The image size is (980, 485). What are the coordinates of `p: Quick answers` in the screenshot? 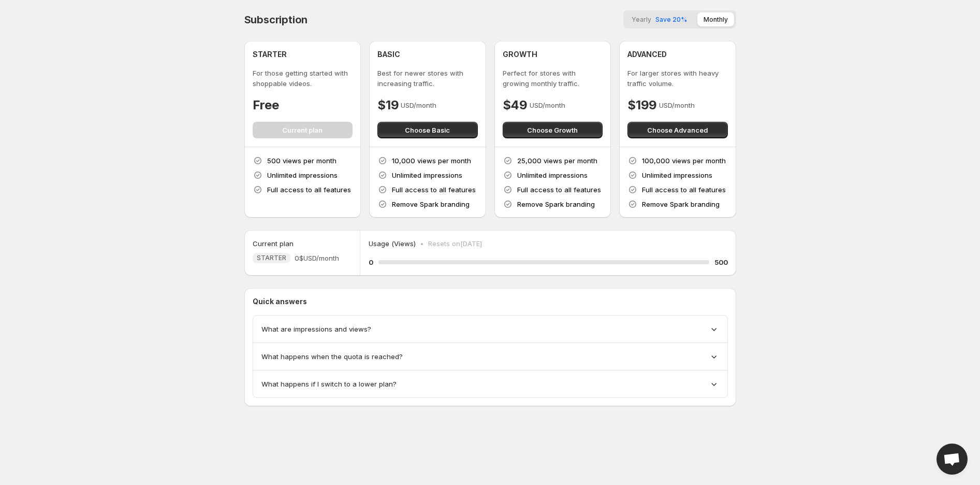 It's located at (490, 301).